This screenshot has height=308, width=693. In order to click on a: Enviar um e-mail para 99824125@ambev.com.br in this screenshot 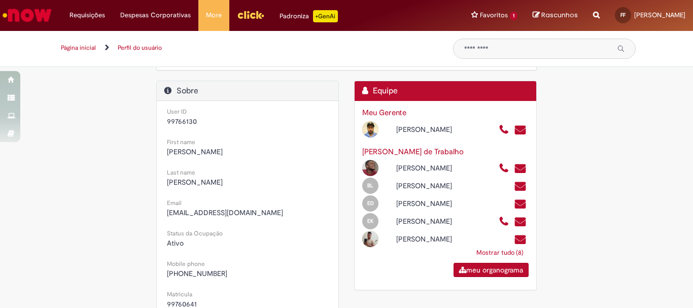, I will do `click(520, 204)`.